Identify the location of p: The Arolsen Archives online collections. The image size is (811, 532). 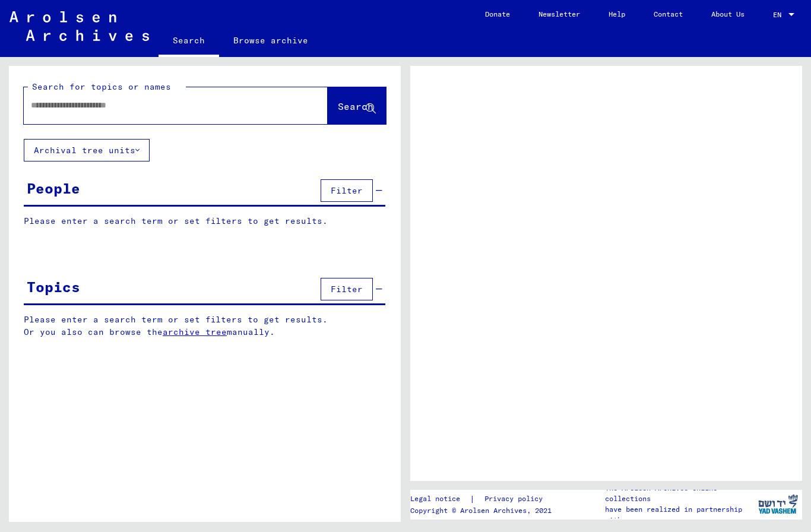
(679, 493).